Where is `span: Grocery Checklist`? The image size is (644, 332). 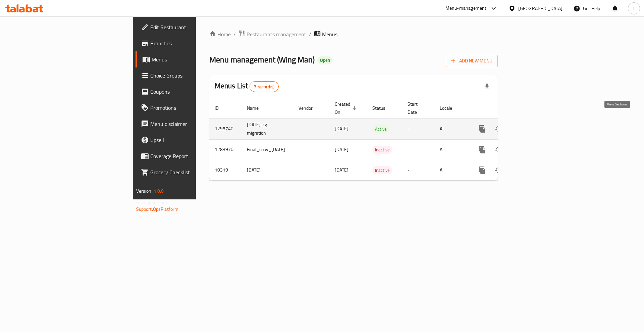 span: Grocery Checklist is located at coordinates (192, 172).